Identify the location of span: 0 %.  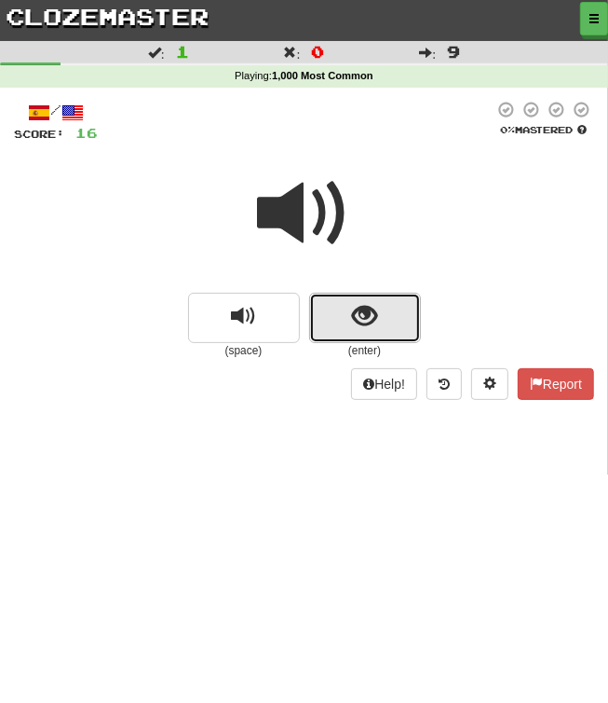
(509, 130).